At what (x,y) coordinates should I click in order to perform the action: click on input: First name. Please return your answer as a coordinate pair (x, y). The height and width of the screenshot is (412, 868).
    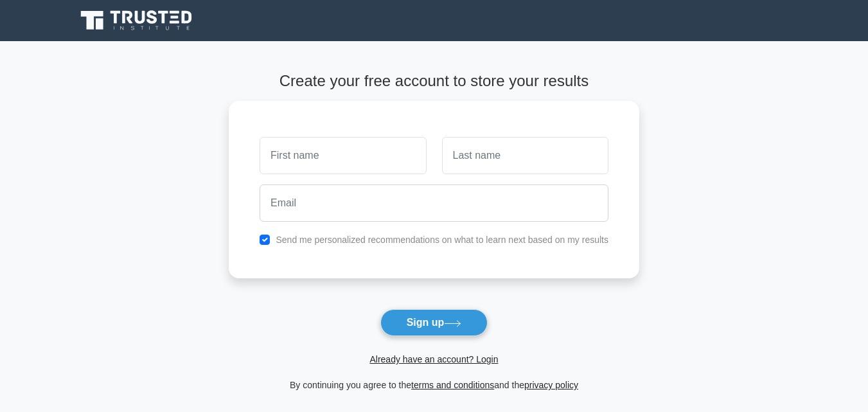
    Looking at the image, I should click on (343, 155).